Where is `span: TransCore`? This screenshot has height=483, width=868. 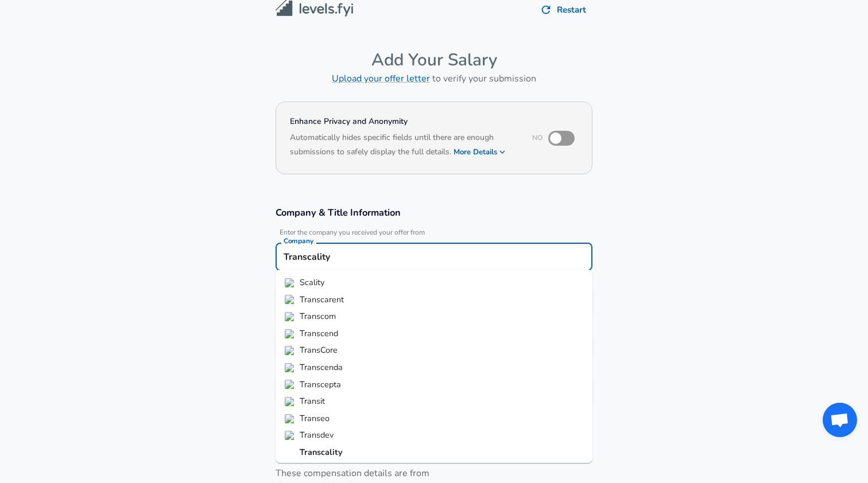 span: TransCore is located at coordinates (319, 350).